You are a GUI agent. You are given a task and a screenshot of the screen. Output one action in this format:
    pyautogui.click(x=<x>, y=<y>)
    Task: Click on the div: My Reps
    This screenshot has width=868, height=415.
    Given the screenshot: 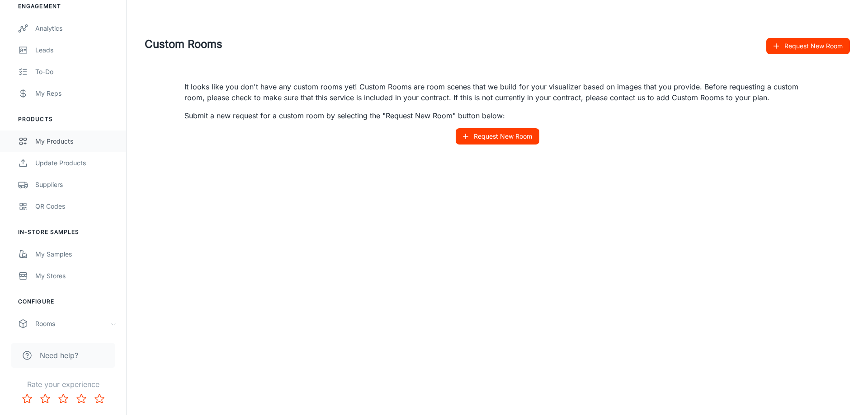 What is the action you would take?
    pyautogui.click(x=76, y=93)
    